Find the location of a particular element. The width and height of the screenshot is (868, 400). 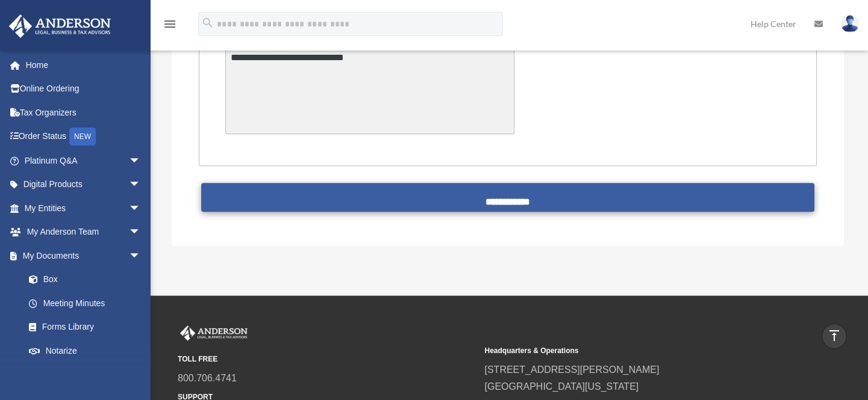

a: vertical_align_top is located at coordinates (834, 337).